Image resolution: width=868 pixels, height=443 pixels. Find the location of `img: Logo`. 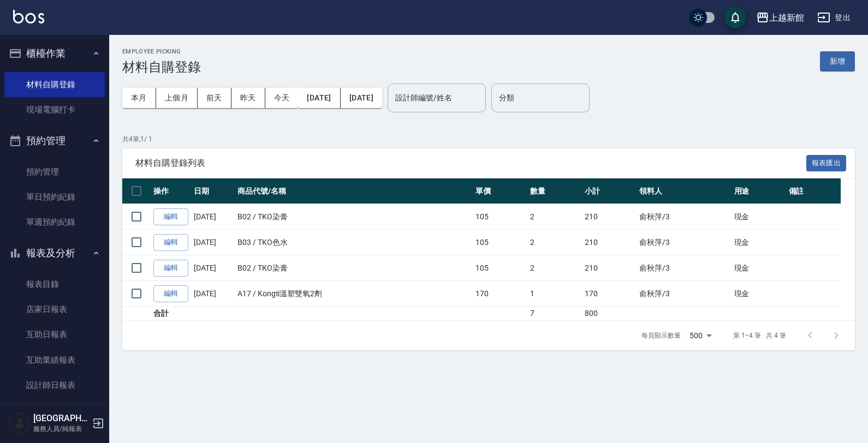

img: Logo is located at coordinates (29, 16).